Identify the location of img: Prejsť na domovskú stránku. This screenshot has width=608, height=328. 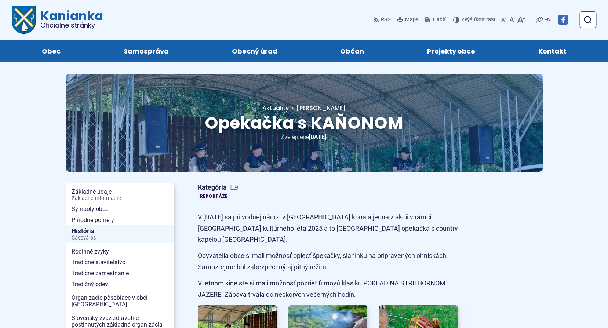
(24, 20).